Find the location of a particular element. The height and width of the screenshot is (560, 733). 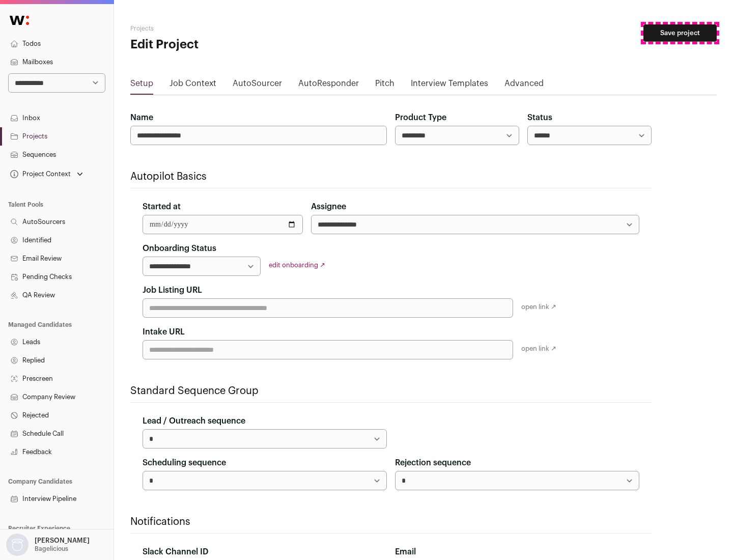

h2: Notifications is located at coordinates (391, 522).